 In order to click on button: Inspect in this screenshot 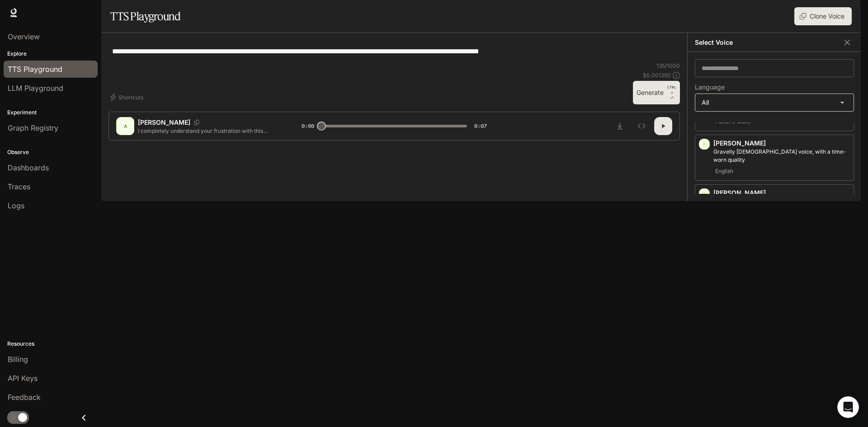, I will do `click(641, 126)`.